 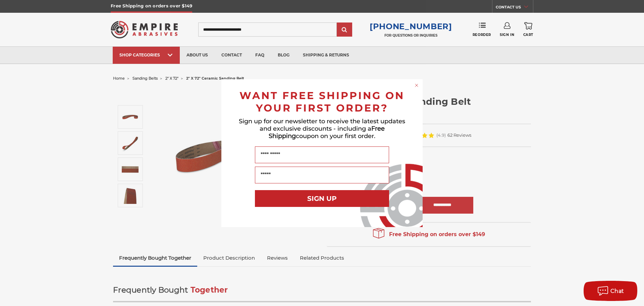 What do you see at coordinates (617, 291) in the screenshot?
I see `span: Chat` at bounding box center [617, 291].